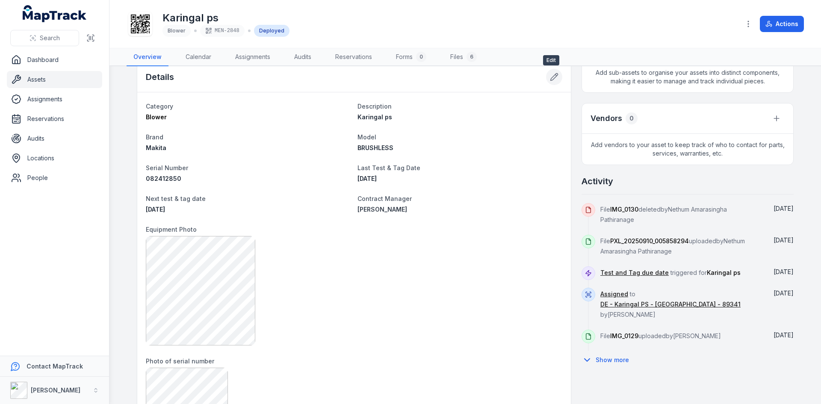 This screenshot has height=404, width=821. What do you see at coordinates (607, 119) in the screenshot?
I see `h3: Vendors` at bounding box center [607, 119].